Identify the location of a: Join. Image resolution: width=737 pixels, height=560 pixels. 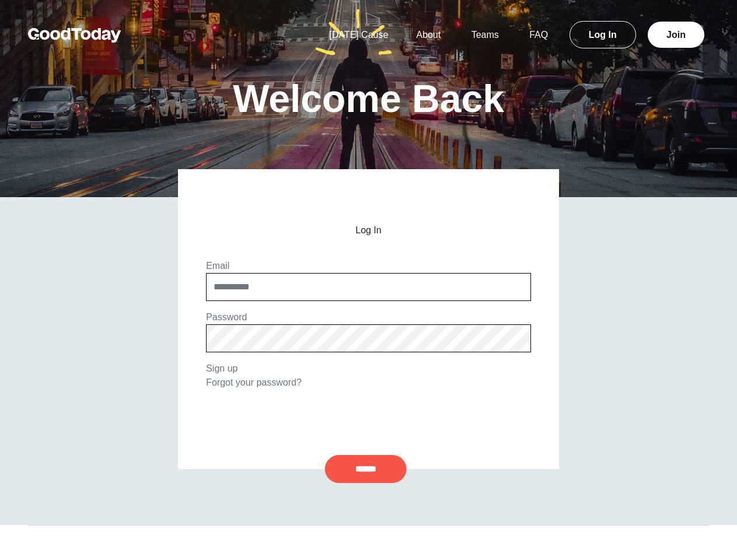
(675, 34).